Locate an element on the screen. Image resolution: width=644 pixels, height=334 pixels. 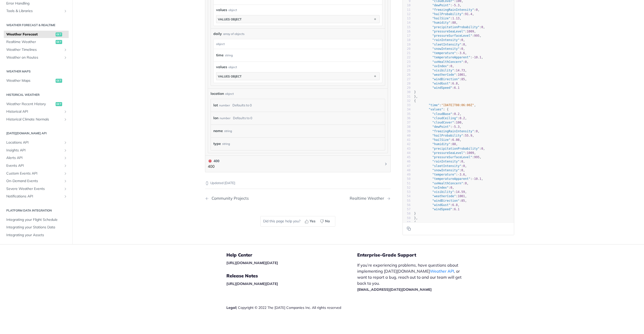
a: Weather on RoutesShow subpages for Weather on Routes is located at coordinates (36, 57).